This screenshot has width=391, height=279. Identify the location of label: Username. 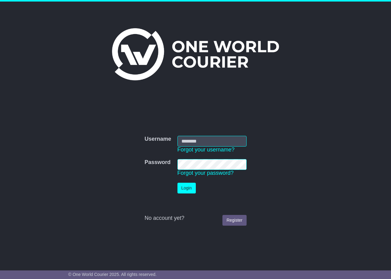
(158, 139).